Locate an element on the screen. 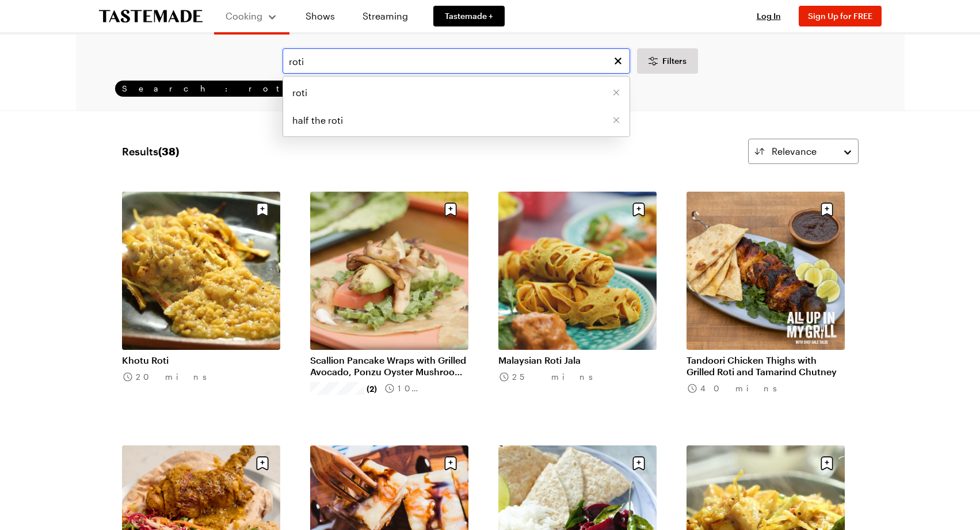  button: Sign Up for FREE is located at coordinates (840, 16).